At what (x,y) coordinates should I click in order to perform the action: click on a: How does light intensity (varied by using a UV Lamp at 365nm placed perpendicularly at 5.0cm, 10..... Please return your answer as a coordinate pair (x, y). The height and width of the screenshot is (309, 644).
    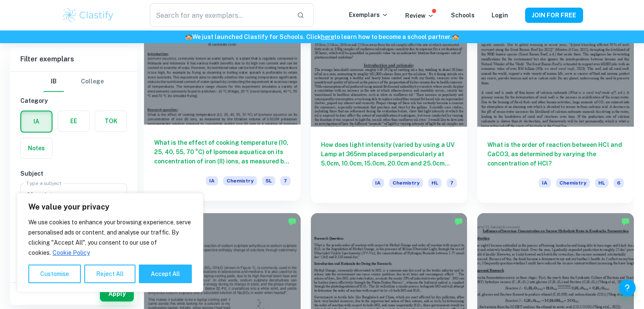
    Looking at the image, I should click on (389, 106).